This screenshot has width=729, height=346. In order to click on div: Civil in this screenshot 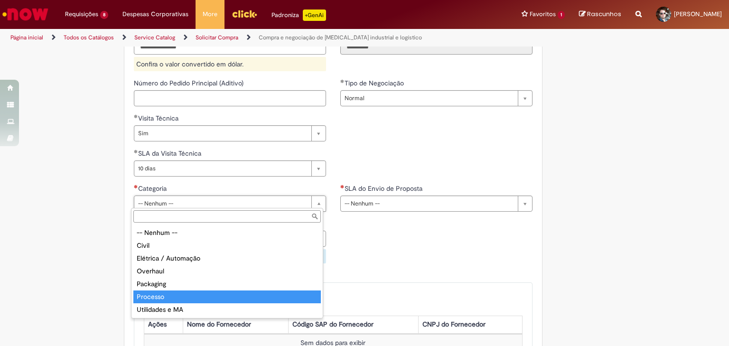, I will do `click(227, 246)`.